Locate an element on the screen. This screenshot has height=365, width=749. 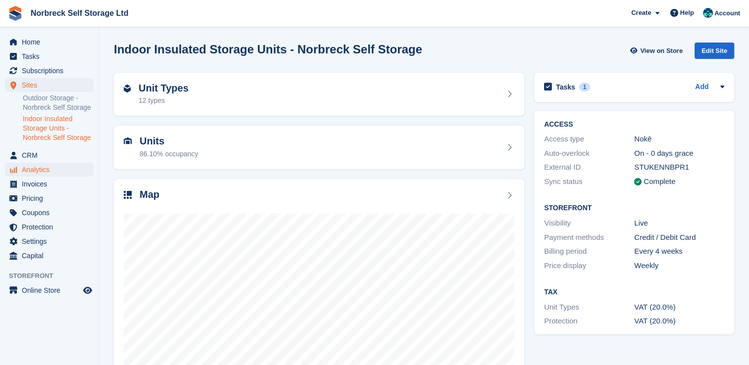
div: 86.10% occupancy is located at coordinates (169, 154).